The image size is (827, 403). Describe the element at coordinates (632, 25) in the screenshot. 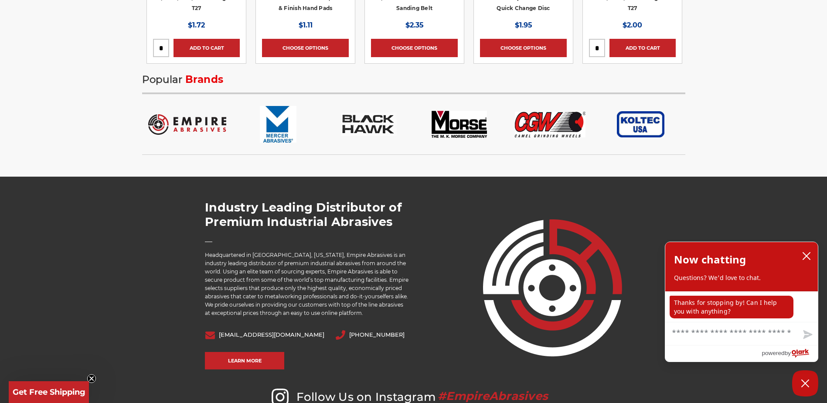

I see `span: $2.00` at that location.